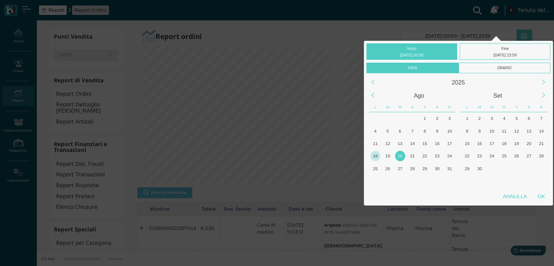  I want to click on div: Venerdì, Agosto 29, so click(425, 168).